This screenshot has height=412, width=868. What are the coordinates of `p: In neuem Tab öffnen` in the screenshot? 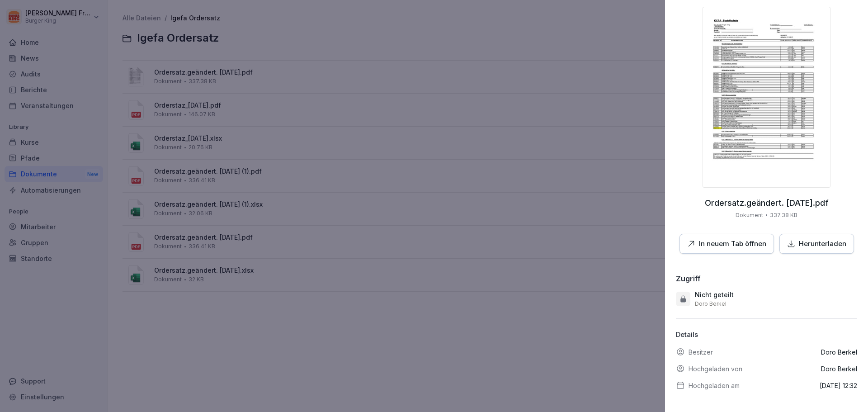 It's located at (732, 244).